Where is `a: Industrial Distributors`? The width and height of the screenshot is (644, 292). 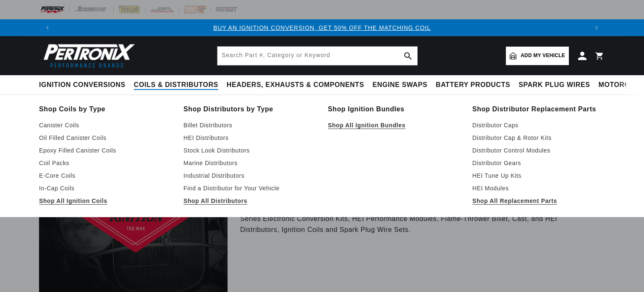
a: Industrial Distributors is located at coordinates (249, 176).